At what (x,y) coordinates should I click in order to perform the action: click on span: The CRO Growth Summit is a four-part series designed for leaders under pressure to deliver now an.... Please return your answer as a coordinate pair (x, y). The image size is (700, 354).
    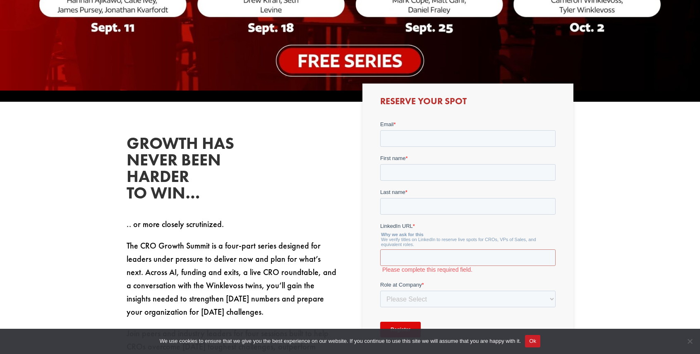
    Looking at the image, I should click on (231, 279).